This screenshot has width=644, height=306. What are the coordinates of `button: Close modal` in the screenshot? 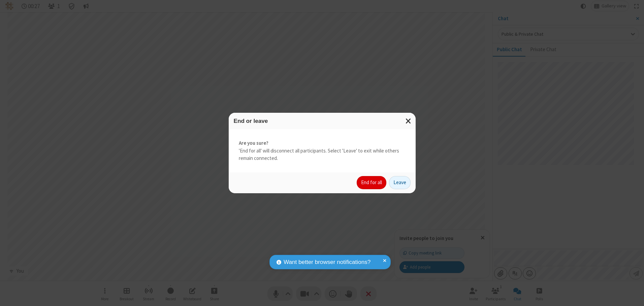 It's located at (409, 121).